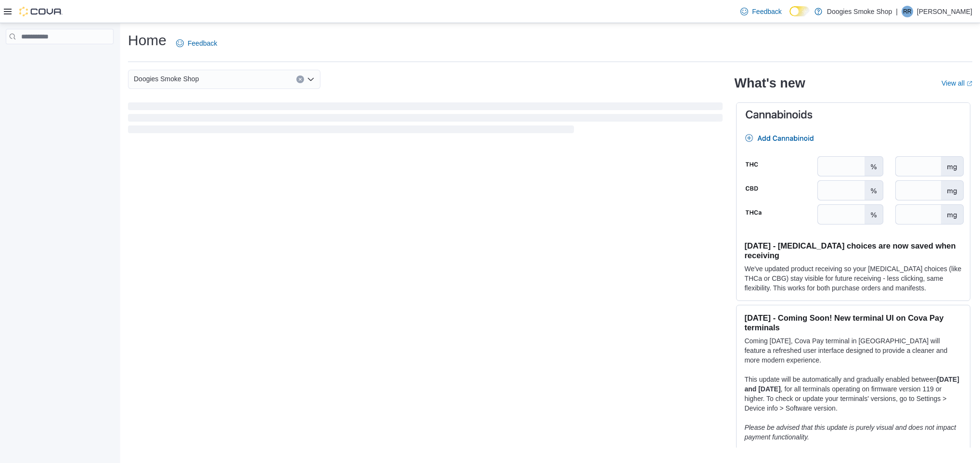 Image resolution: width=980 pixels, height=463 pixels. I want to click on input: Dark Mode, so click(799, 11).